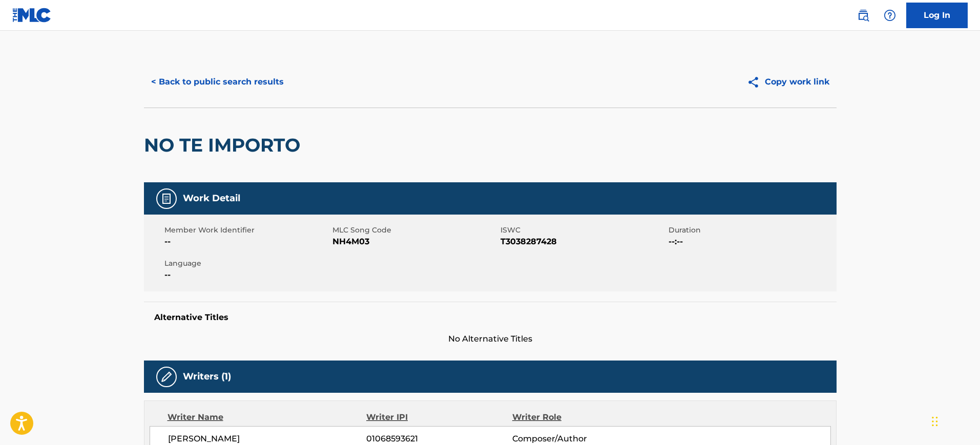 This screenshot has height=445, width=980. What do you see at coordinates (247, 263) in the screenshot?
I see `span: Language` at bounding box center [247, 263].